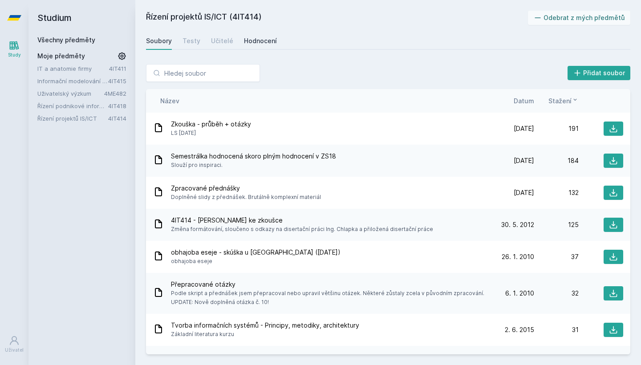  I want to click on span: Stažení, so click(560, 101).